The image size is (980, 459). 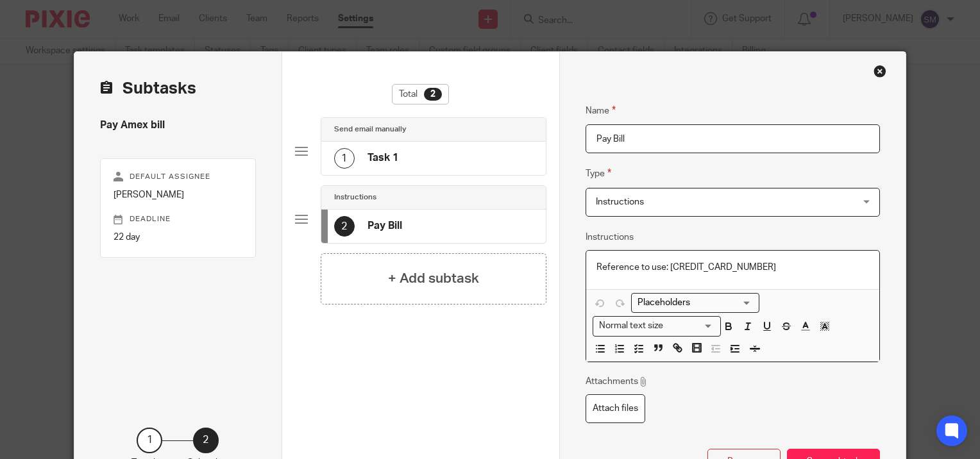 What do you see at coordinates (620, 202) in the screenshot?
I see `span: Instructions` at bounding box center [620, 202].